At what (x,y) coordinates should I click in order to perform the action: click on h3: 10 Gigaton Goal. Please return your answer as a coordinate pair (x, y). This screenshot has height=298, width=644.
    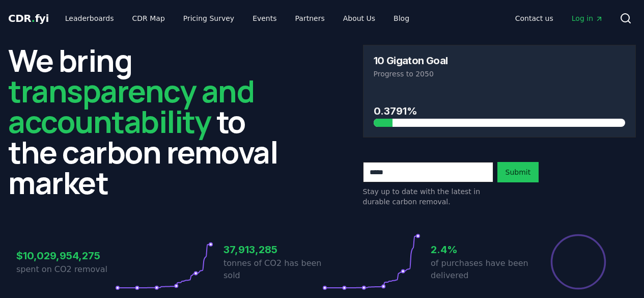
    Looking at the image, I should click on (411, 60).